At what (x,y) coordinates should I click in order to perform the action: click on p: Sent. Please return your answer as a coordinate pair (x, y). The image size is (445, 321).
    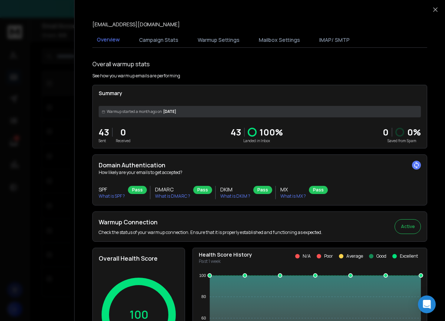
    Looking at the image, I should click on (104, 141).